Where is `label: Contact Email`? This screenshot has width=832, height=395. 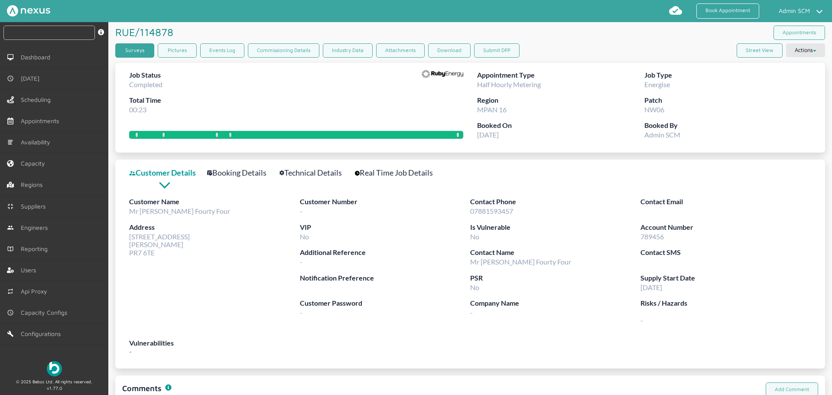 label: Contact Email is located at coordinates (726, 202).